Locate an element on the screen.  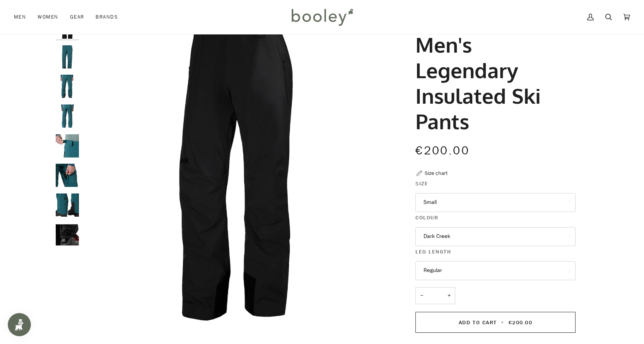
img: Booley is located at coordinates (322, 17).